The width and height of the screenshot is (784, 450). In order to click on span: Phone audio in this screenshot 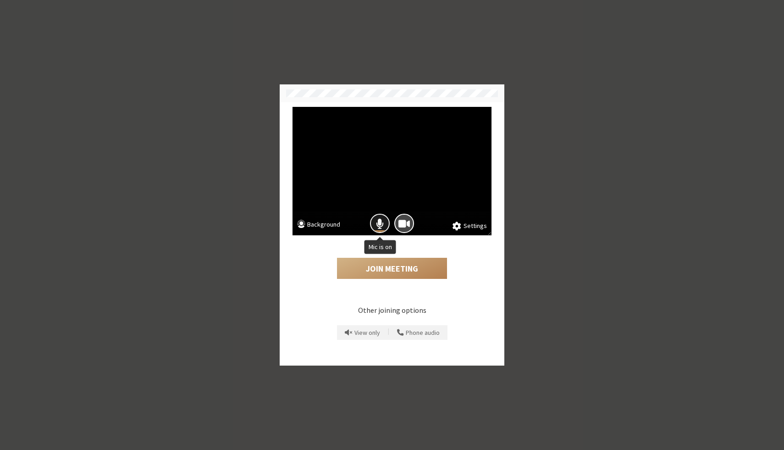, I will do `click(423, 332)`.